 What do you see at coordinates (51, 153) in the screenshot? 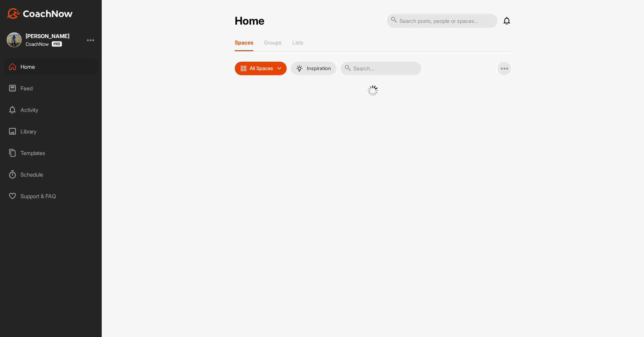
I see `div: Templates` at bounding box center [51, 153].